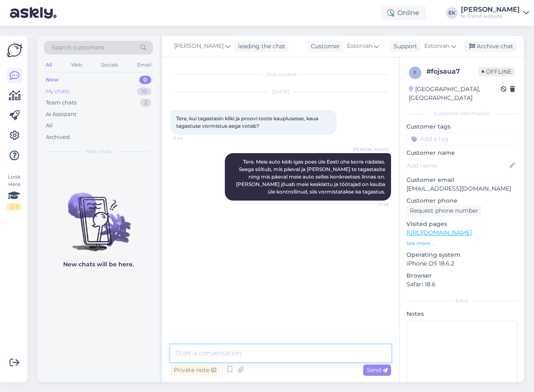 This screenshot has width=534, height=392. Describe the element at coordinates (403, 13) in the screenshot. I see `div: Online` at that location.